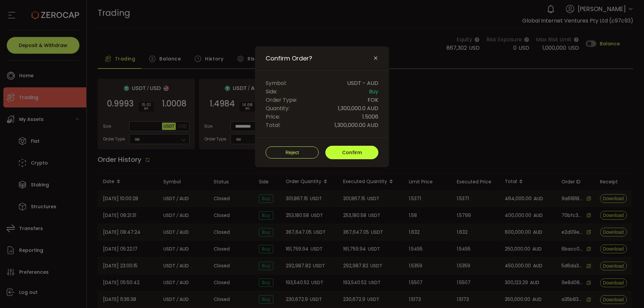 The height and width of the screenshot is (308, 644). Describe the element at coordinates (277, 108) in the screenshot. I see `span: Quantity:` at that location.